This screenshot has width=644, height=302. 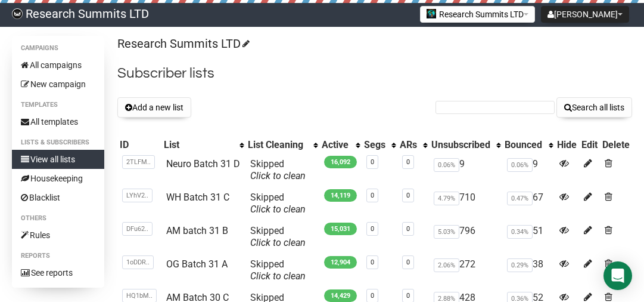 What do you see at coordinates (520, 232) in the screenshot?
I see `span: 0.34%` at bounding box center [520, 232].